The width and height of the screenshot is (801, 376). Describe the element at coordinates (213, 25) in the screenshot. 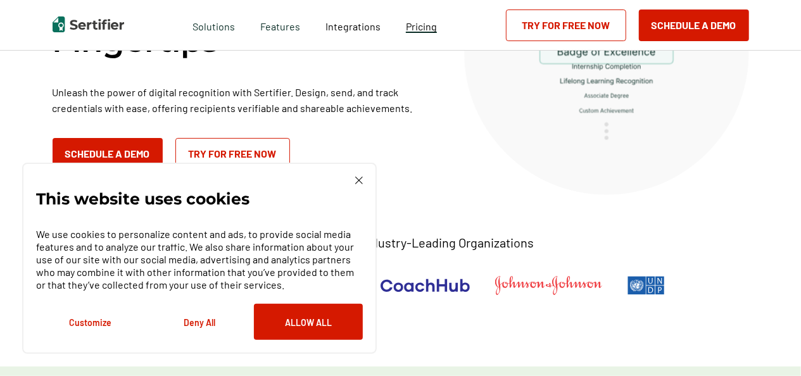

I see `span: Solutions` at that location.